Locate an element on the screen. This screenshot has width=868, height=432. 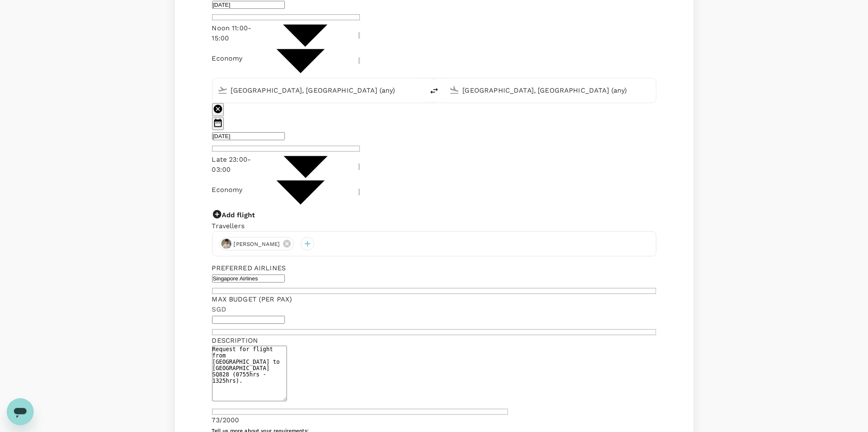
div: Late 23:00-03:00 is located at coordinates (233, 165).